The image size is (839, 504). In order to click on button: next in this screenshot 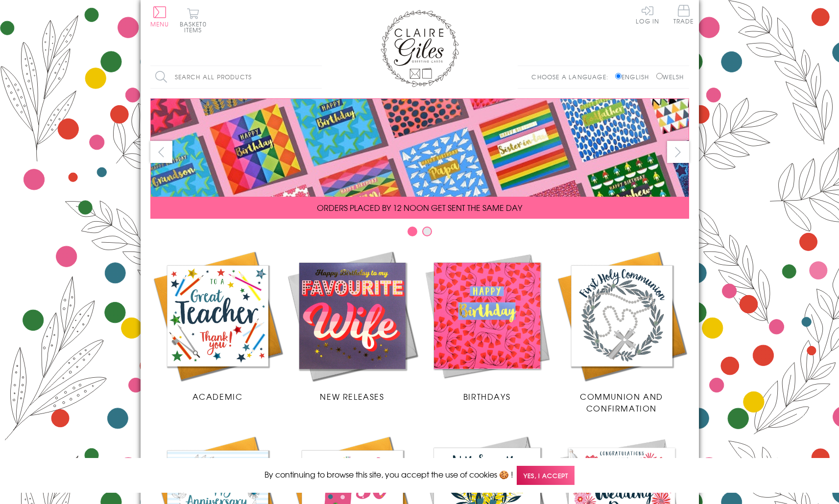, I will do `click(677, 152)`.